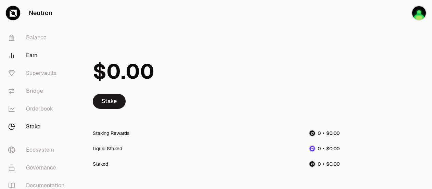  I want to click on a: Earn, so click(38, 55).